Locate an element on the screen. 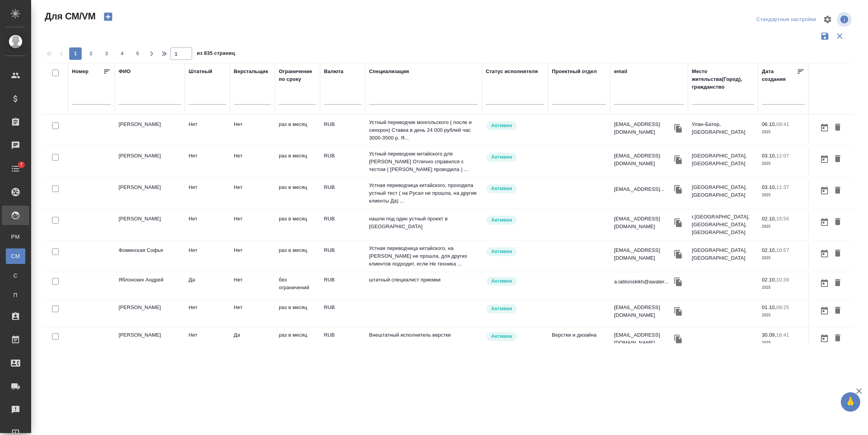  div: email is located at coordinates (620, 71).